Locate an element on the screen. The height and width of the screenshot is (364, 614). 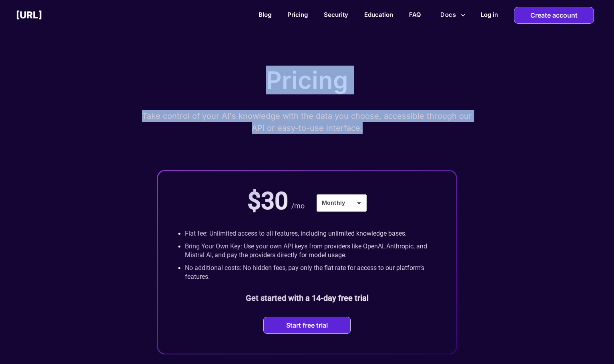
p: Pricing is located at coordinates (307, 80).